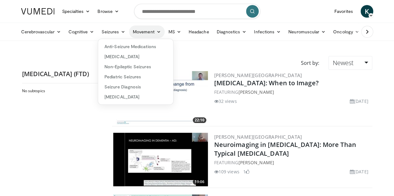 Image resolution: width=394 pixels, height=196 pixels. Describe the element at coordinates (350, 63) in the screenshot. I see `a: Newest` at that location.